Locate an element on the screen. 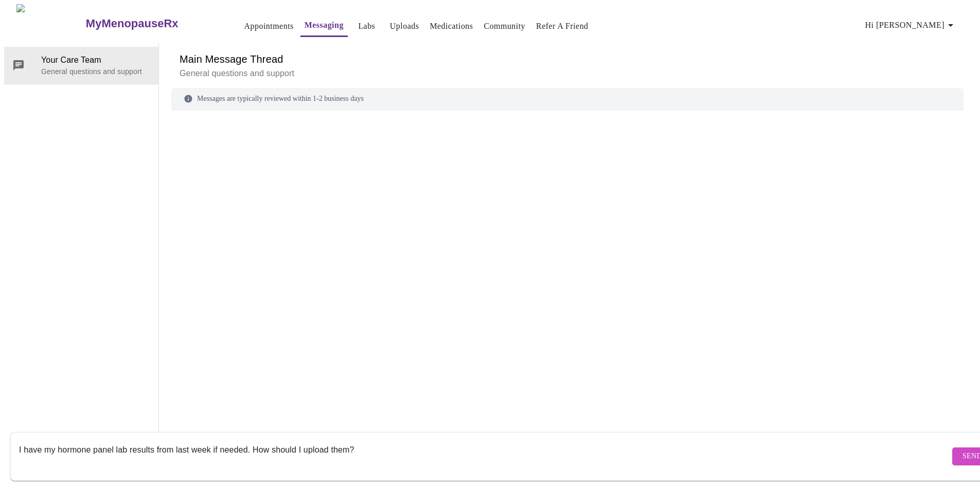 The image size is (980, 486). span: Your Care Team is located at coordinates (96, 60).